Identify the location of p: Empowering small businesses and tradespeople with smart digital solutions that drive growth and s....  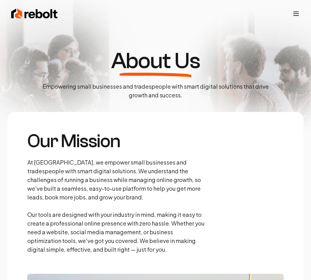
(155, 91).